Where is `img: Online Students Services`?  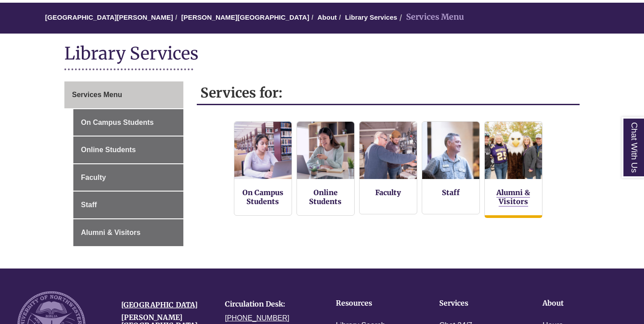 img: Online Students Services is located at coordinates (326, 150).